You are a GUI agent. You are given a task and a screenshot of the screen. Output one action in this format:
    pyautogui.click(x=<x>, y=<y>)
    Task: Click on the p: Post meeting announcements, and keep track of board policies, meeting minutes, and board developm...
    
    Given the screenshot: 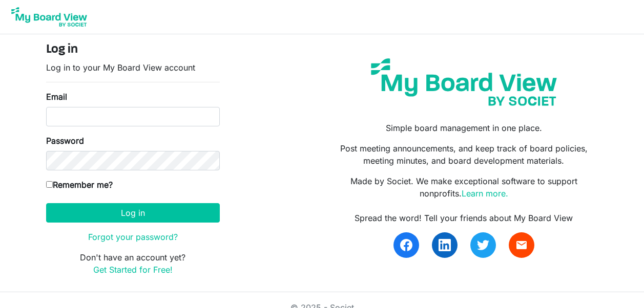 What is the action you would take?
    pyautogui.click(x=464, y=155)
    